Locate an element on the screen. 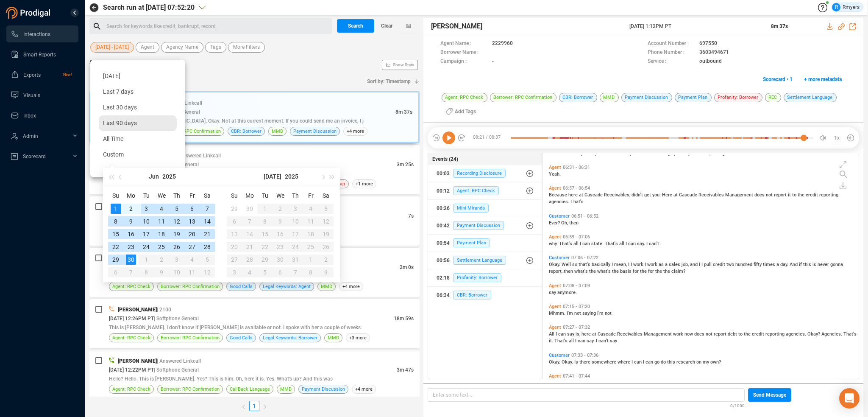 Image resolution: width=868 pixels, height=417 pixels. span: Can is located at coordinates (554, 153).